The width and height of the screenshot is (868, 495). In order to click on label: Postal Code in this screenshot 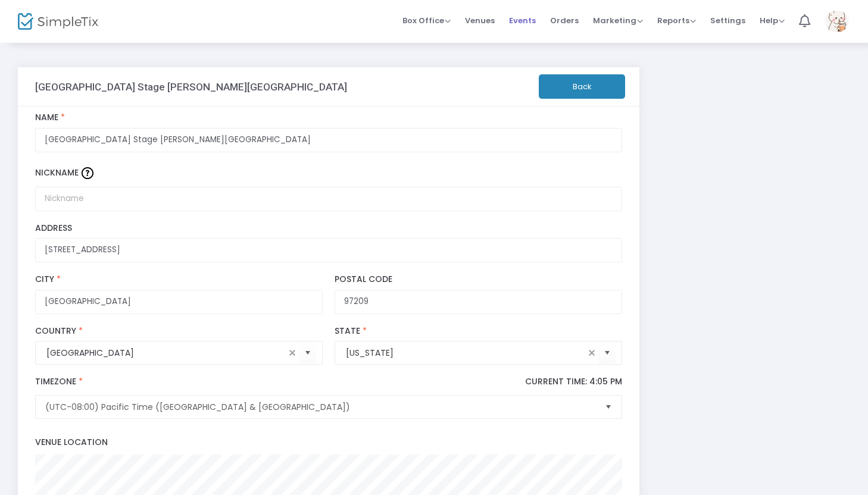, I will do `click(478, 280)`.